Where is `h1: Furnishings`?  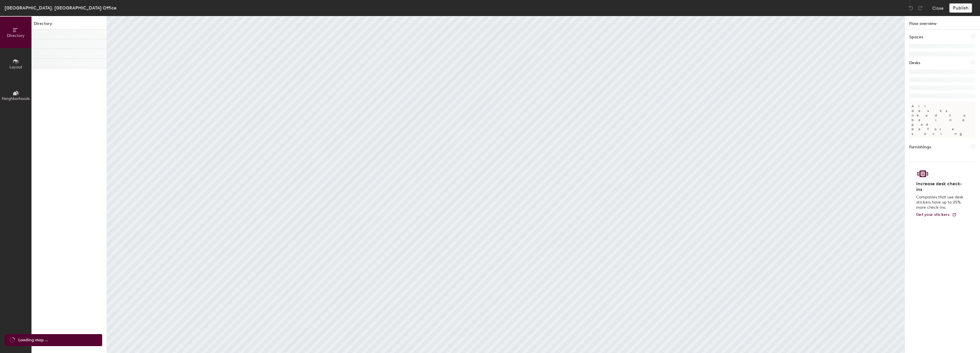 h1: Furnishings is located at coordinates (920, 147).